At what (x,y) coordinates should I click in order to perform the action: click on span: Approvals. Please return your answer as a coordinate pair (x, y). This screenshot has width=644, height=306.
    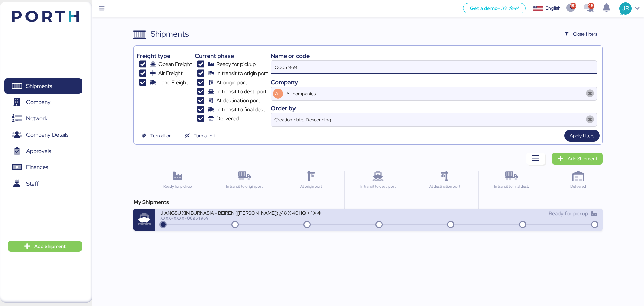
    Looking at the image, I should click on (39, 151).